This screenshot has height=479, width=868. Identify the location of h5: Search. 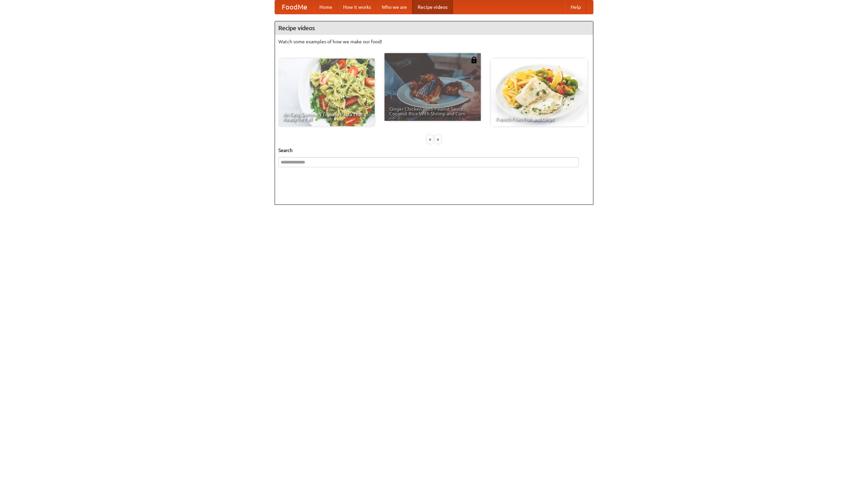
(434, 151).